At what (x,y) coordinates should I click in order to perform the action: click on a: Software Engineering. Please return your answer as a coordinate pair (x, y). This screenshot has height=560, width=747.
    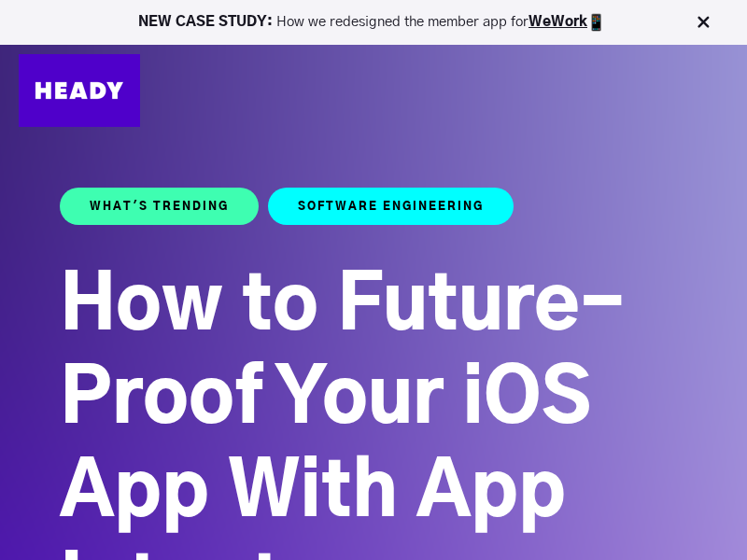
    Looking at the image, I should click on (390, 207).